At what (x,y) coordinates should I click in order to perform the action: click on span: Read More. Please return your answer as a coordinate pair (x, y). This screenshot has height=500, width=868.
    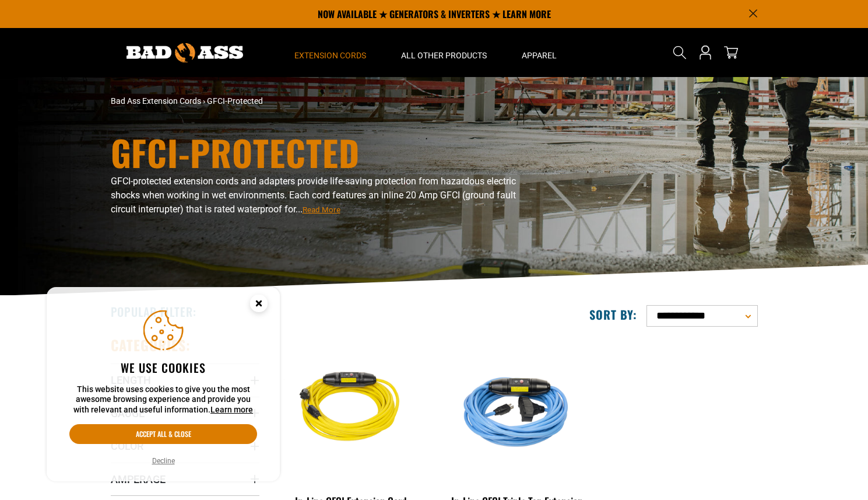
    Looking at the image, I should click on (322, 210).